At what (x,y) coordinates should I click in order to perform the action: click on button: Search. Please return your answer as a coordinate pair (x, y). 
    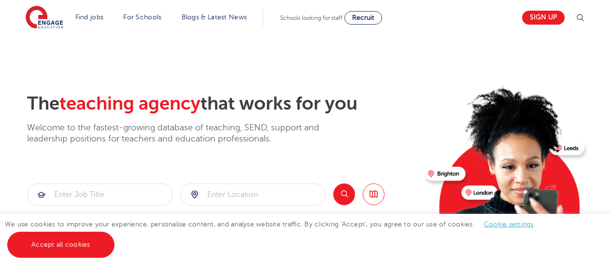
    Looking at the image, I should click on (344, 194).